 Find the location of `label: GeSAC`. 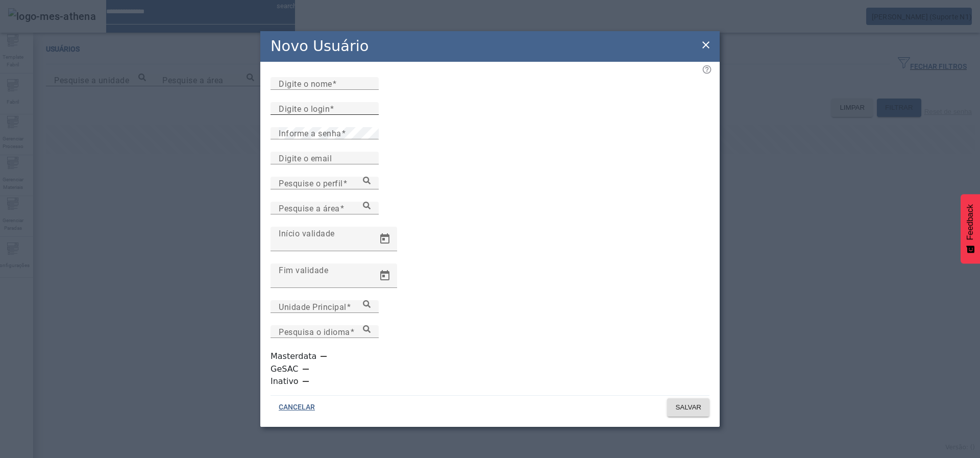

label: GeSAC is located at coordinates (285, 369).